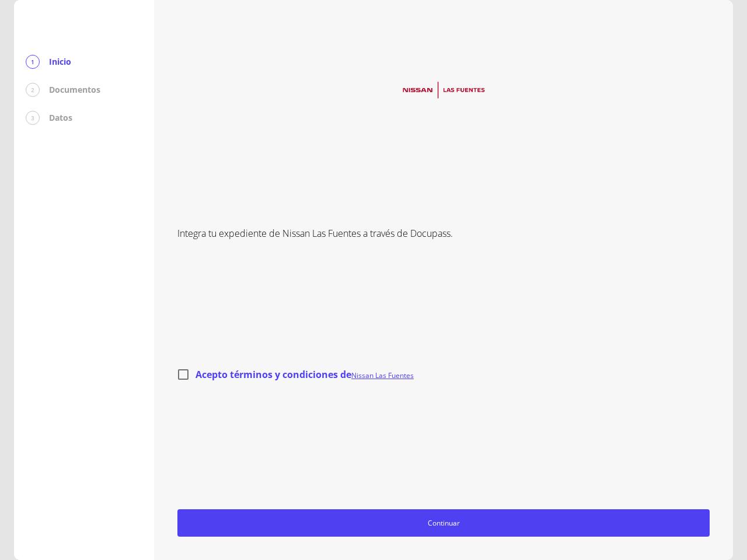 The width and height of the screenshot is (747, 560). I want to click on p: Datos, so click(61, 118).